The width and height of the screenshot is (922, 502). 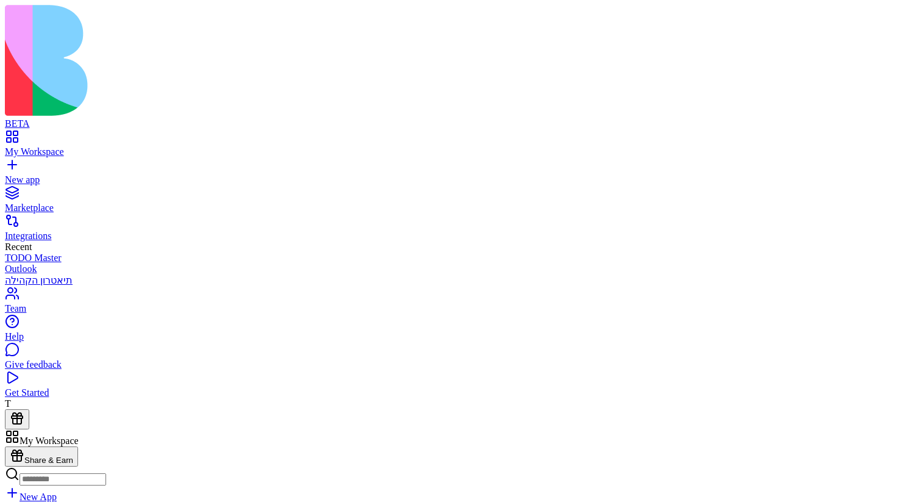 What do you see at coordinates (8, 403) in the screenshot?
I see `span: T` at bounding box center [8, 403].